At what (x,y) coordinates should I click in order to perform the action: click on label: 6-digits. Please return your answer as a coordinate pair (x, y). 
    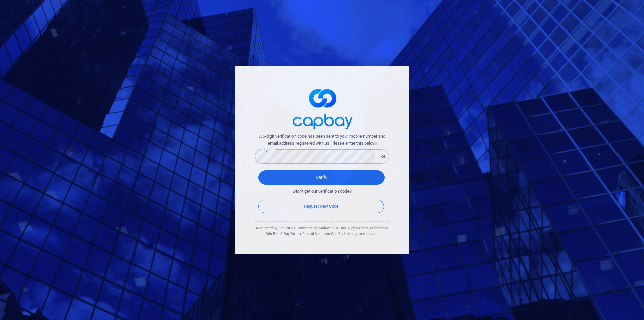
    Looking at the image, I should click on (265, 150).